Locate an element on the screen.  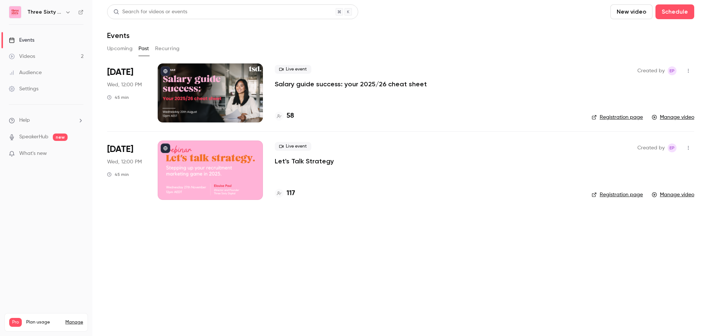
span: Pro is located at coordinates (15, 323).